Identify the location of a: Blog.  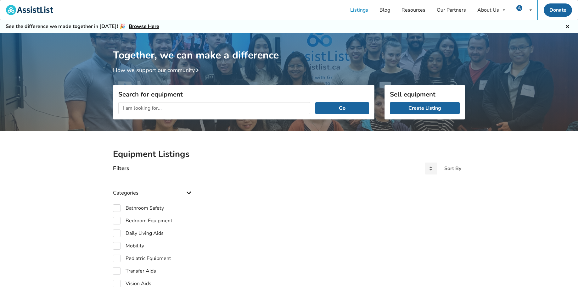
(385, 10).